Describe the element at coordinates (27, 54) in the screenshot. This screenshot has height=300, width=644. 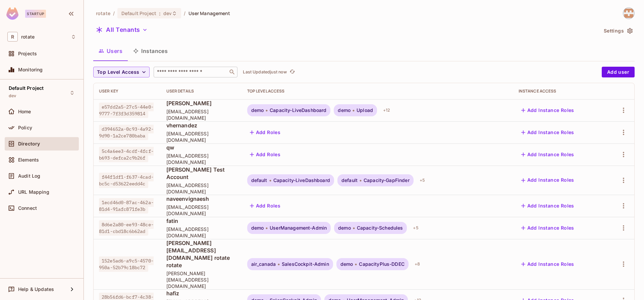
I see `span: Projects` at that location.